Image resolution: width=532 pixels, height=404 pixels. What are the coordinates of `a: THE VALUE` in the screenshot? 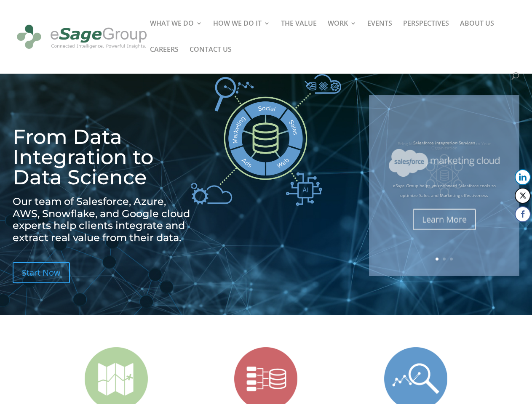 It's located at (299, 33).